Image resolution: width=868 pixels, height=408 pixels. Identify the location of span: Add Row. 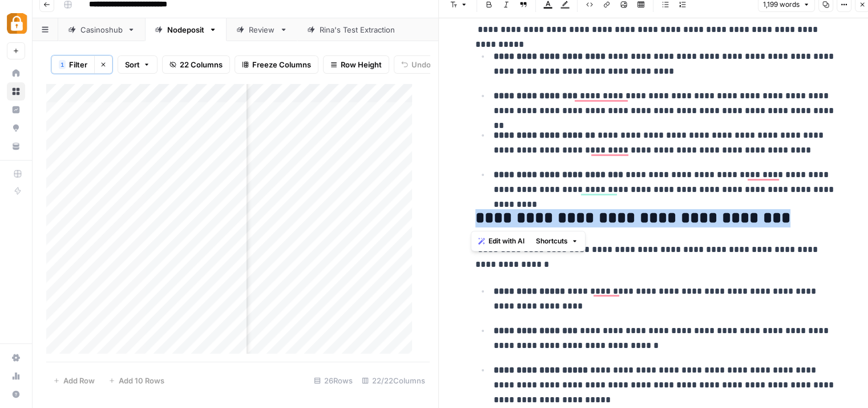
(79, 381).